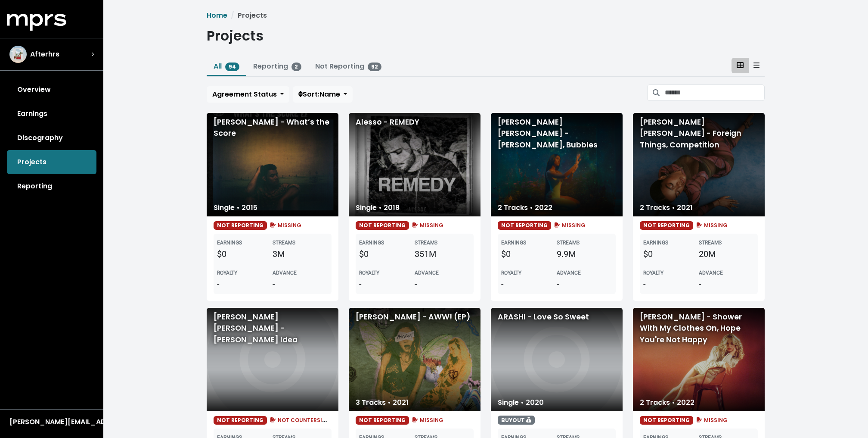  Describe the element at coordinates (236, 208) in the screenshot. I see `div: Single • 2015` at that location.